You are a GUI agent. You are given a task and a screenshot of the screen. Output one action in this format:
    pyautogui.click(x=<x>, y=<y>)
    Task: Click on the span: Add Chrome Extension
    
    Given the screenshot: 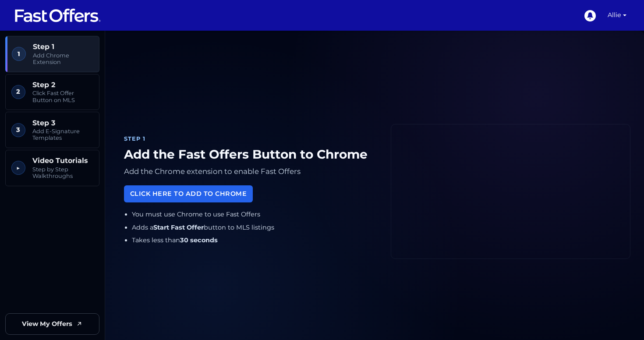 What is the action you would take?
    pyautogui.click(x=63, y=59)
    